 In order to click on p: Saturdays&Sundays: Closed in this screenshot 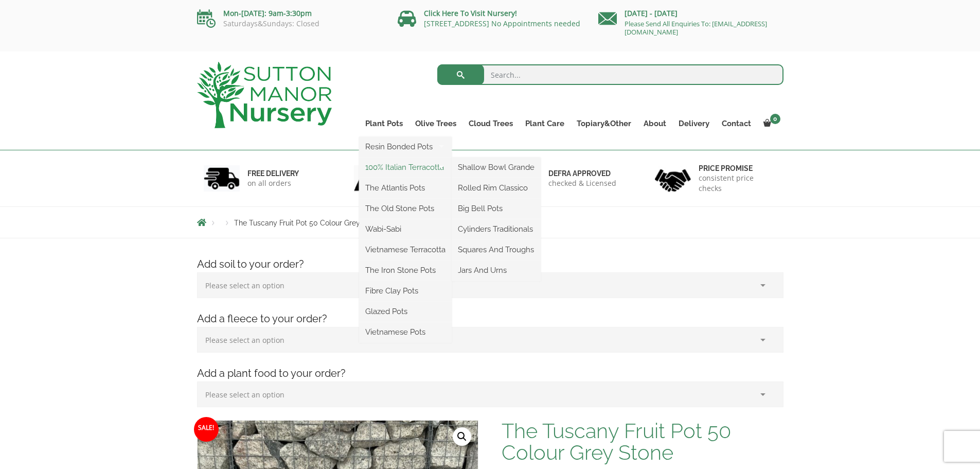, I will do `click(290, 24)`.